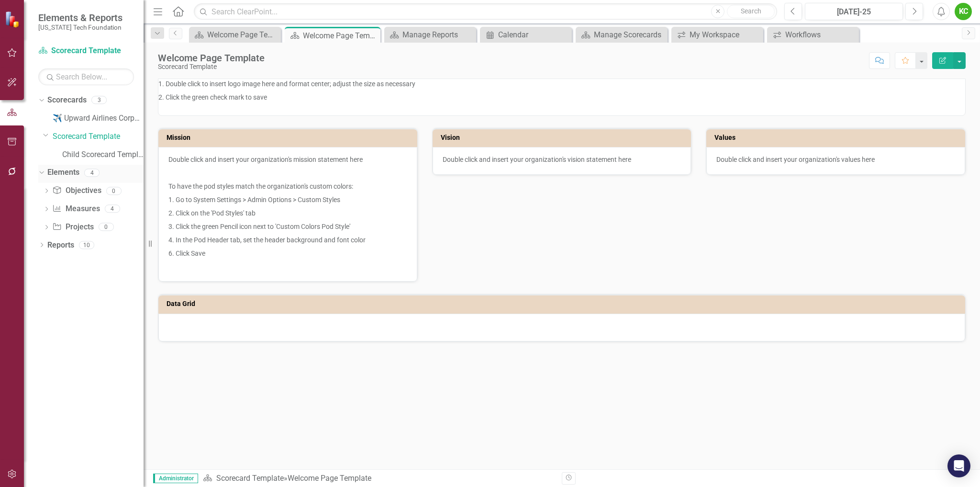 Image resolution: width=980 pixels, height=487 pixels. Describe the element at coordinates (963, 11) in the screenshot. I see `div: KC` at that location.